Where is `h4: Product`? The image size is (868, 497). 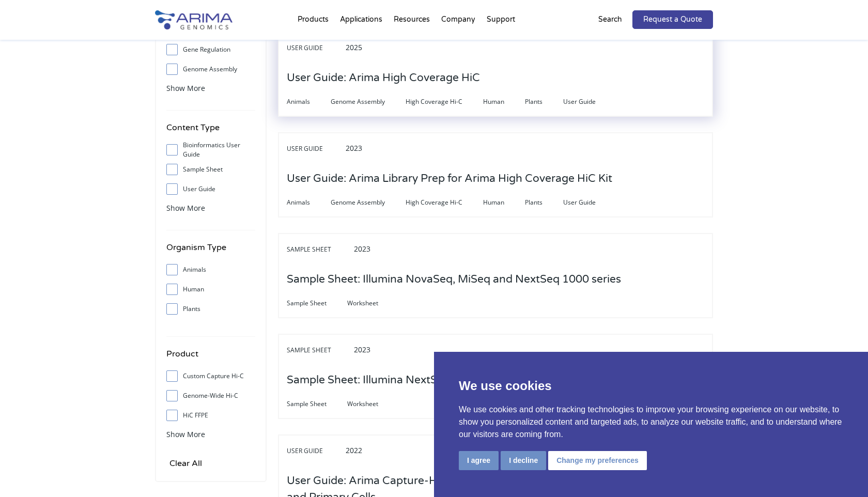
h4: Product is located at coordinates (210, 358).